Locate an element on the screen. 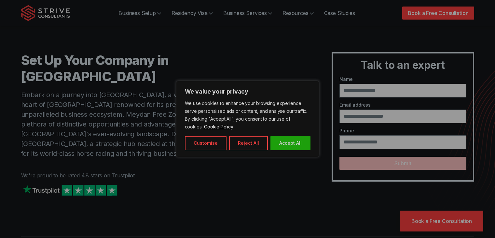 The height and width of the screenshot is (238, 495). button: Customise is located at coordinates (206, 143).